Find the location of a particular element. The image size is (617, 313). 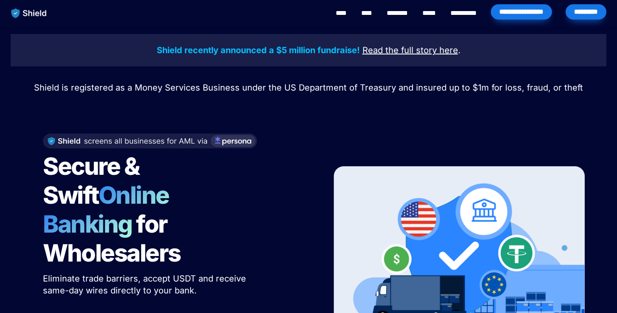

img: website logo is located at coordinates (29, 13).